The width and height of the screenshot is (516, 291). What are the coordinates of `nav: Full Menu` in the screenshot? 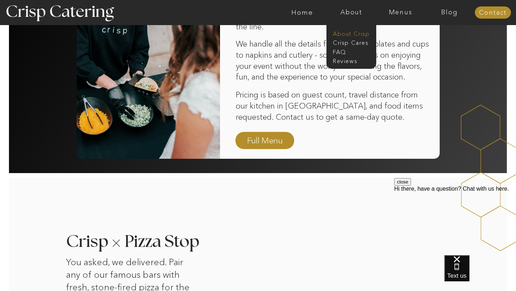 It's located at (265, 141).